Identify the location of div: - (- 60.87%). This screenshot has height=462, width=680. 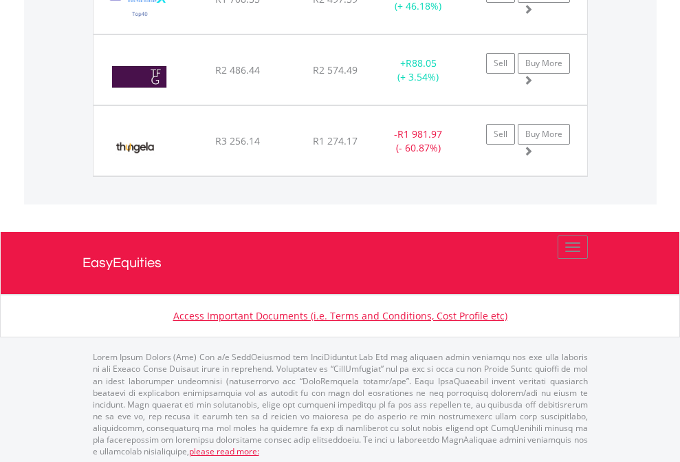
(418, 141).